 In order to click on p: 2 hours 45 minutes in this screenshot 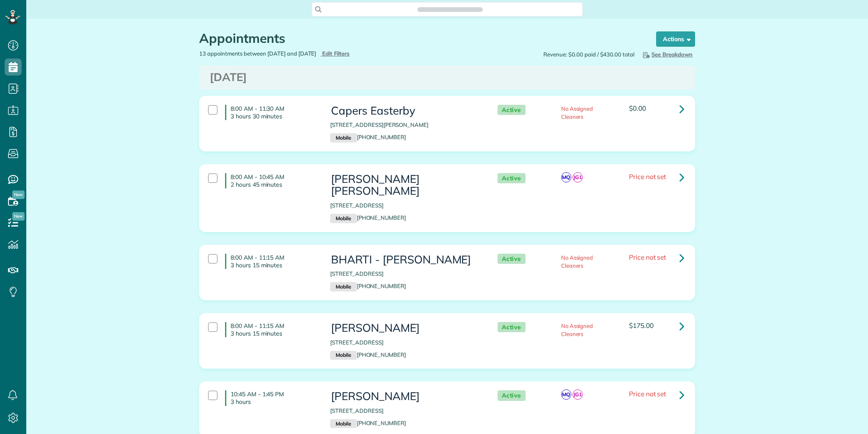, I will do `click(274, 185)`.